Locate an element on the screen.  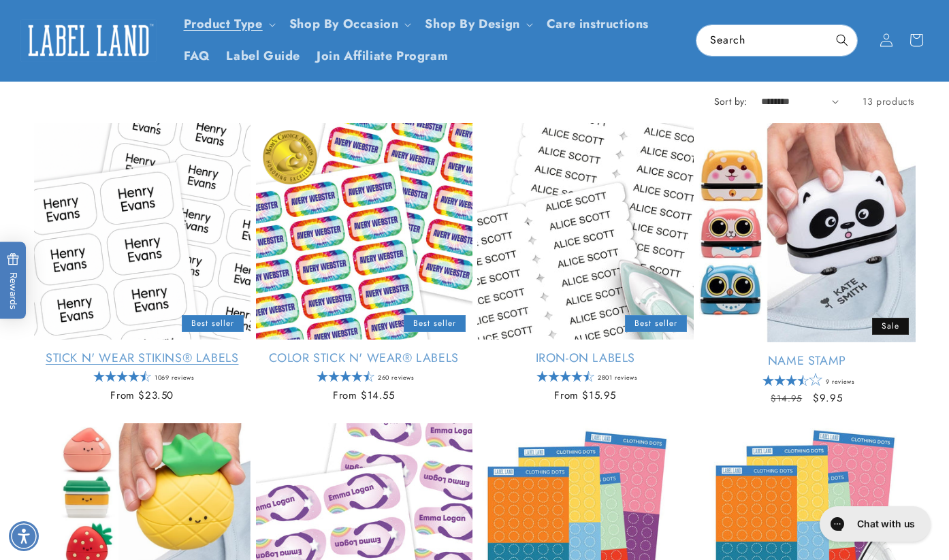
a: Join Affiliate Program is located at coordinates (382, 56).